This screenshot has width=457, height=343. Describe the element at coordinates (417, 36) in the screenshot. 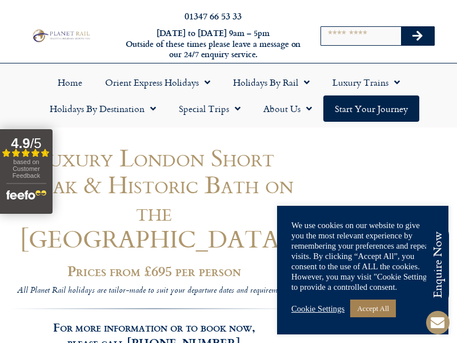

I see `button: Search` at that location.